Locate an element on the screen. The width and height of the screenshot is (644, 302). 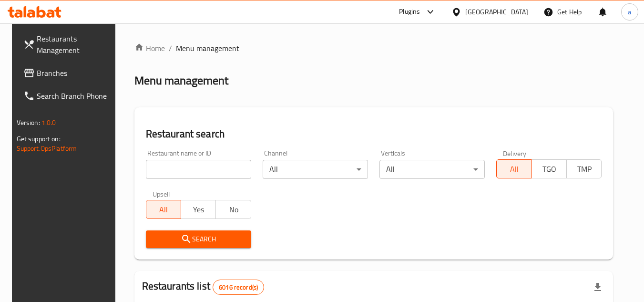
h2: Restaurants list is located at coordinates (203, 286).